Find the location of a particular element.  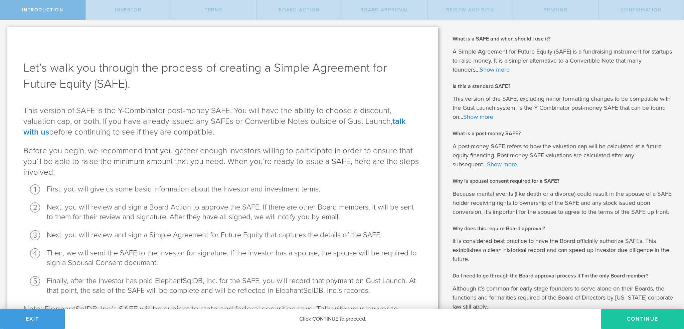

span: Pending is located at coordinates (556, 10).